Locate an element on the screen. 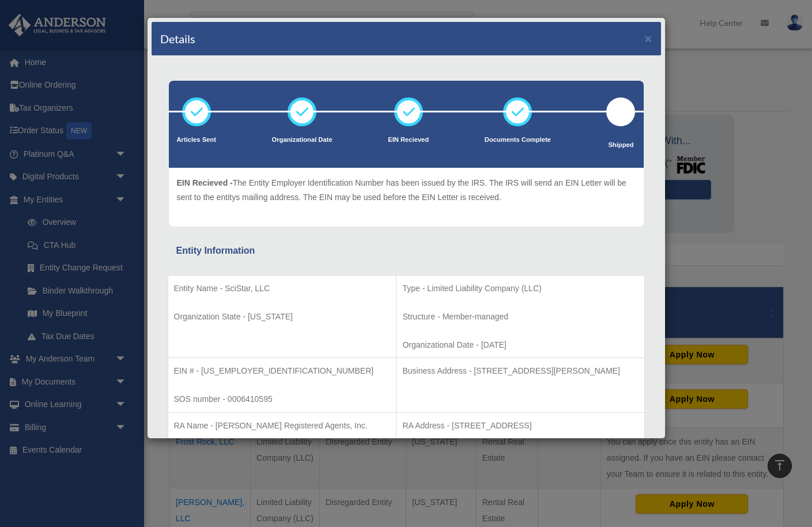 This screenshot has height=527, width=812. p: Documents Complete is located at coordinates (517, 140).